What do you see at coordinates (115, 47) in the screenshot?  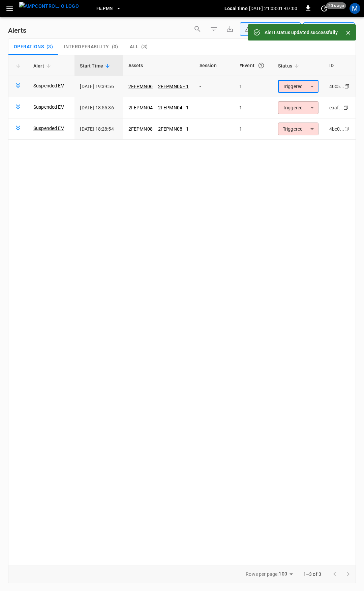 I see `span: ( 0 )` at bounding box center [115, 47].